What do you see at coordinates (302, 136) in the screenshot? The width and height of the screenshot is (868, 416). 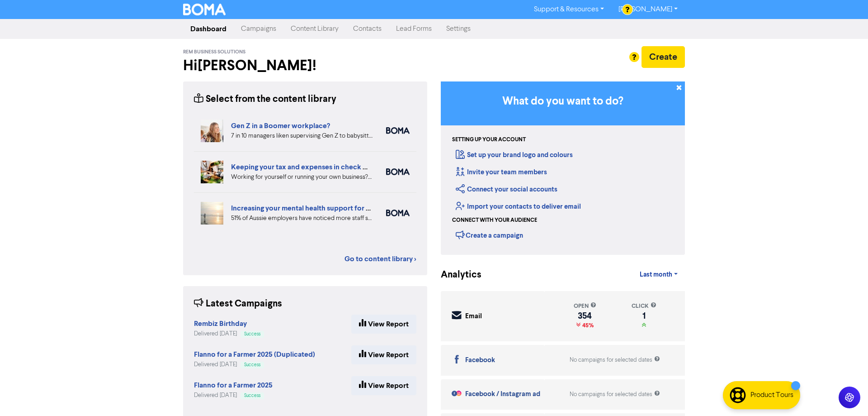 I see `div: 7 in 10 managers liken supervising Gen Z to babysitting or parenting. But is your people manageme...` at bounding box center [302, 136].